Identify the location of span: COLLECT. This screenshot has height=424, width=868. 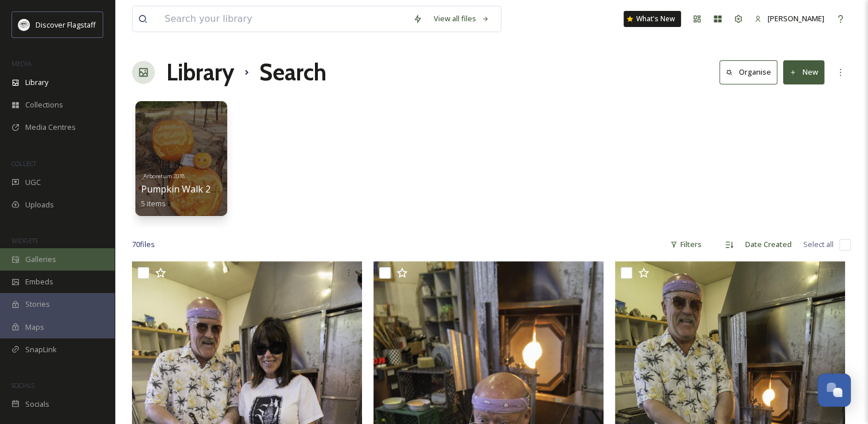
(24, 163).